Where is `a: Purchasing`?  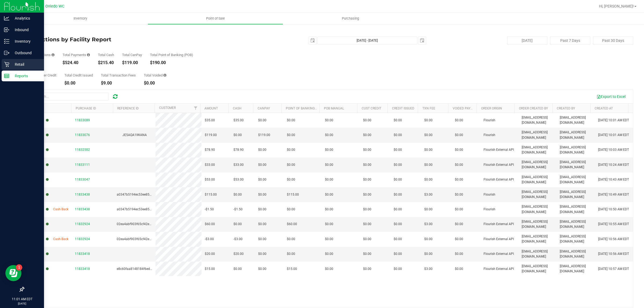
a: Purchasing is located at coordinates (350, 18).